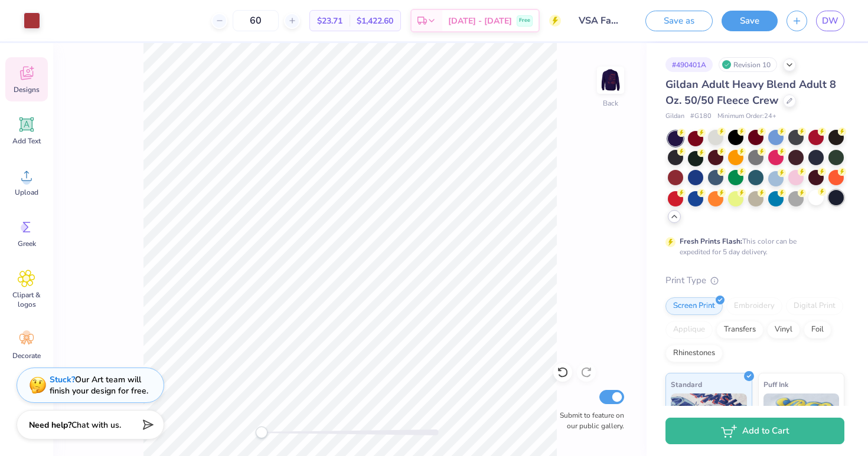 Image resolution: width=868 pixels, height=456 pixels. Describe the element at coordinates (27, 244) in the screenshot. I see `span: Greek` at that location.